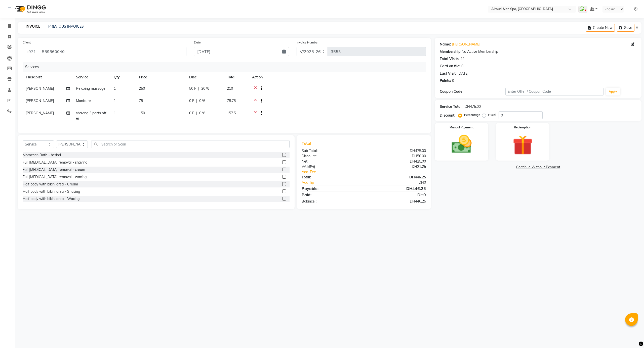 The width and height of the screenshot is (644, 348). Describe the element at coordinates (51, 191) in the screenshot. I see `div: Half body with bikini area - Shaving` at that location.